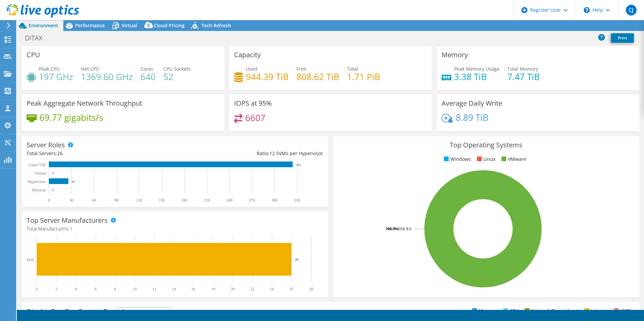 Image resolution: width=644 pixels, height=321 pixels. Describe the element at coordinates (486, 145) in the screenshot. I see `h3: Top Operating Systems` at that location.